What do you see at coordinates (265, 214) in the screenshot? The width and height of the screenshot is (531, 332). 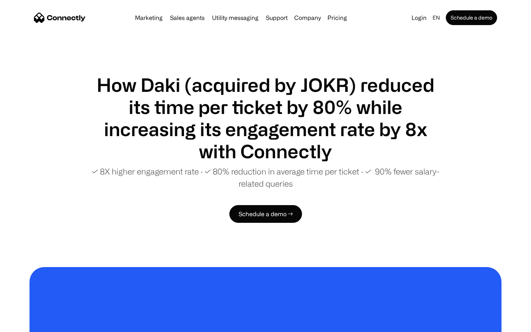 I see `a: Schedule a demo →` at bounding box center [265, 214].